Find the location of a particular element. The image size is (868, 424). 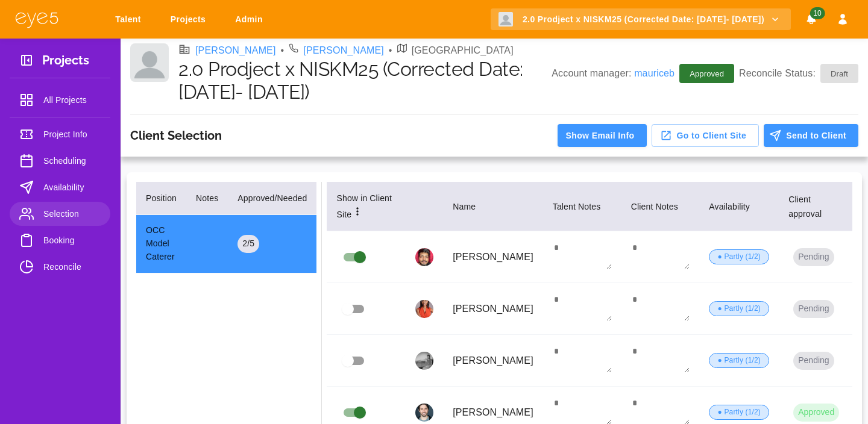

th: Talent Notes is located at coordinates (582, 206).